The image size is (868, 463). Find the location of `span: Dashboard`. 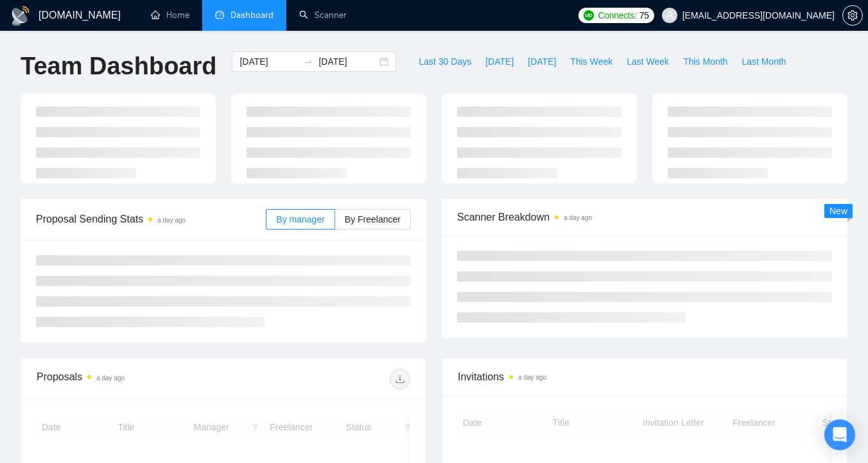

span: Dashboard is located at coordinates (251, 15).